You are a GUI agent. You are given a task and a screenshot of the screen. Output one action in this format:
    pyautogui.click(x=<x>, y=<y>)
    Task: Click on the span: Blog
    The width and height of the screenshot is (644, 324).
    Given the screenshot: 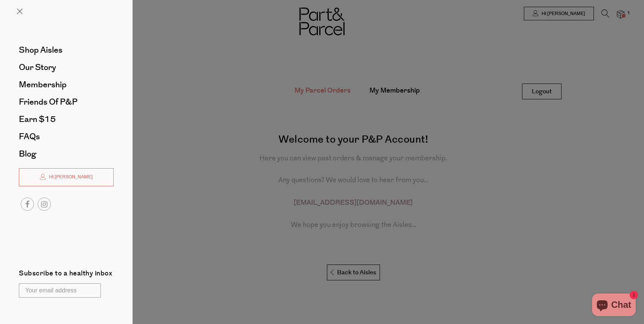 What is the action you would take?
    pyautogui.click(x=27, y=154)
    